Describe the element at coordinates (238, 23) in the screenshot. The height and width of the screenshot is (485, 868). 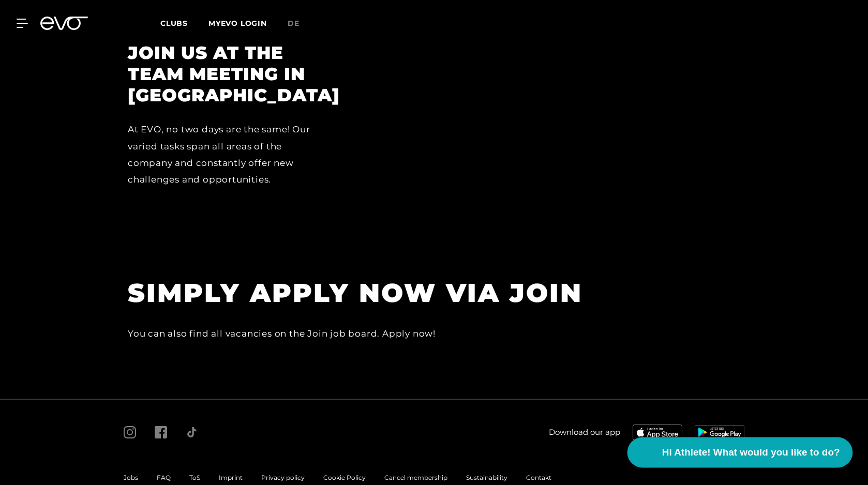
I see `a: MYEVO LOGIN` at that location.